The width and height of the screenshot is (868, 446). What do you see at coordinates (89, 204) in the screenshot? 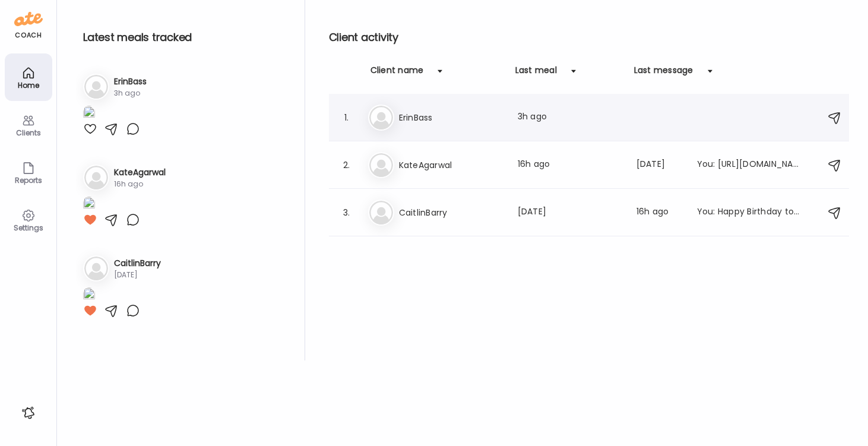
I see `img: images%2FBSFQB00j0rOawWNVf4SvQtxQl562%2Fou4nesr3gpbjJweiNLS2%2FrfURt3RqTAlg8FKX23yZ_1080` at bounding box center [89, 204].